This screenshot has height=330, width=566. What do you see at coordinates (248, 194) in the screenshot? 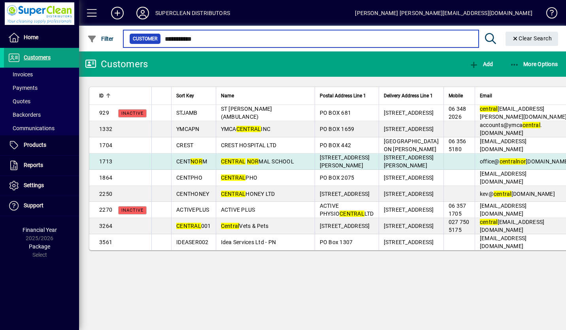
I see `span: HONEY LTD` at bounding box center [248, 194].